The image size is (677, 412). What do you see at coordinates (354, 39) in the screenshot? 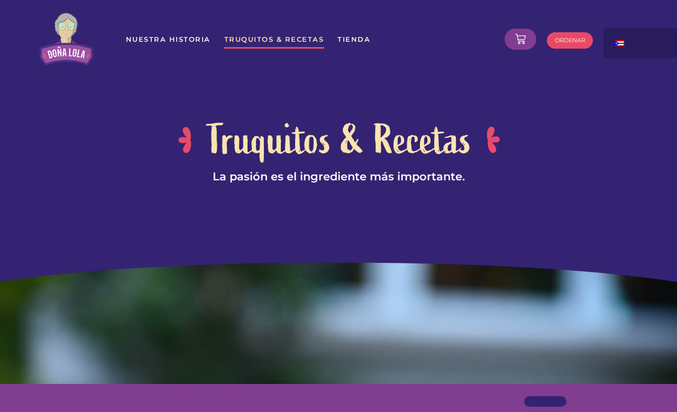
I see `a: Tienda` at bounding box center [354, 39].